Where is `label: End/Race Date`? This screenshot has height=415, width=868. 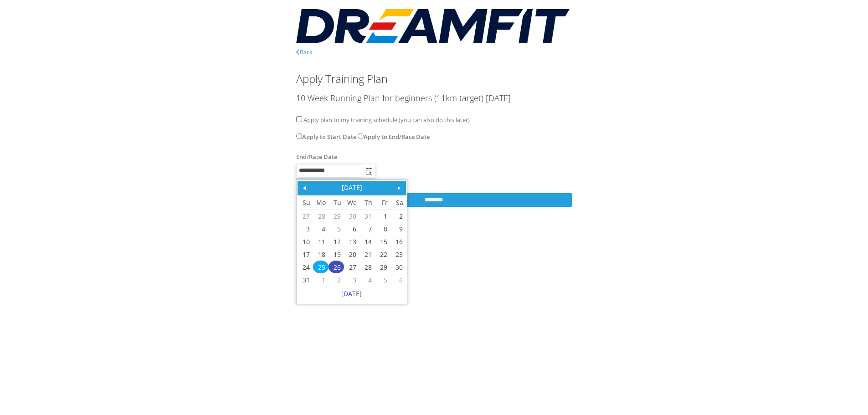
label: End/Race Date is located at coordinates (317, 157).